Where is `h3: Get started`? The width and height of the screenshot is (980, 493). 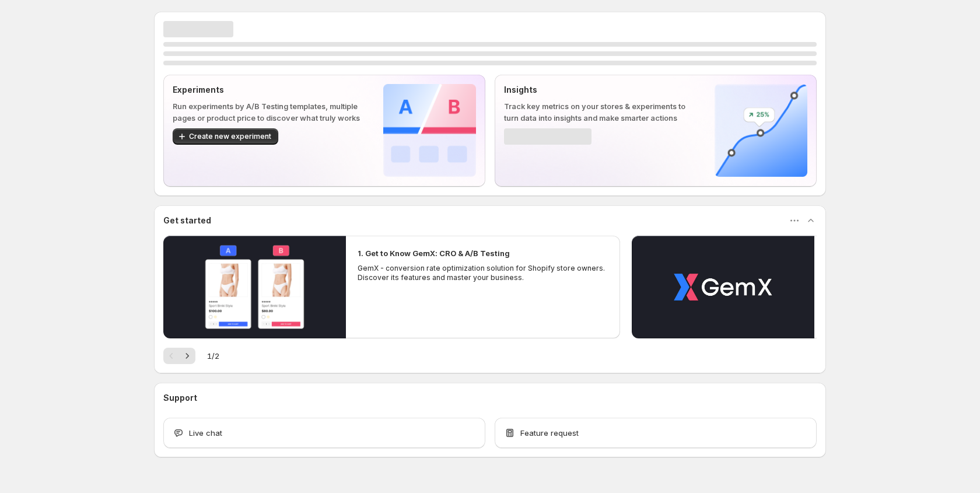 h3: Get started is located at coordinates (187, 220).